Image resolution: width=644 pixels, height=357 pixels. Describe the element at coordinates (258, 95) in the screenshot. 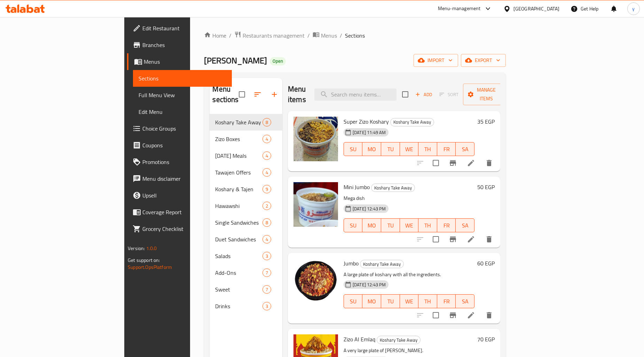

I see `span: Sort sections` at that location.